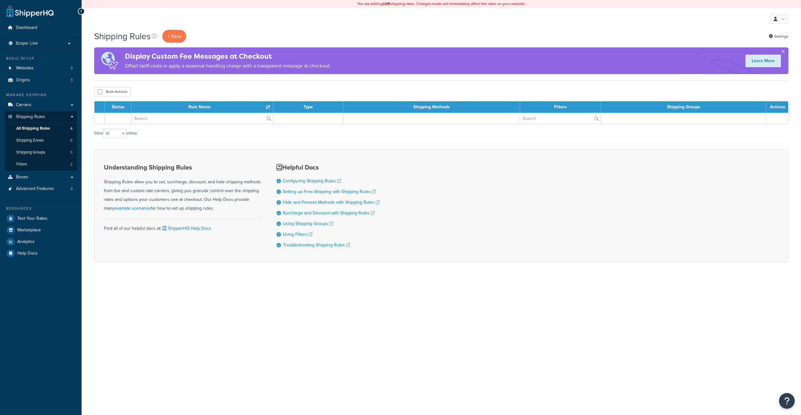 The height and width of the screenshot is (415, 801). Describe the element at coordinates (308, 107) in the screenshot. I see `th: Type` at that location.